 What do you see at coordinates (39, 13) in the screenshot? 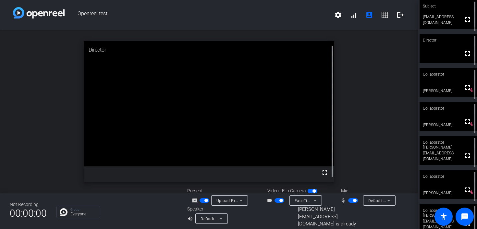
I see `img: white-gradient.svg` at bounding box center [39, 13].